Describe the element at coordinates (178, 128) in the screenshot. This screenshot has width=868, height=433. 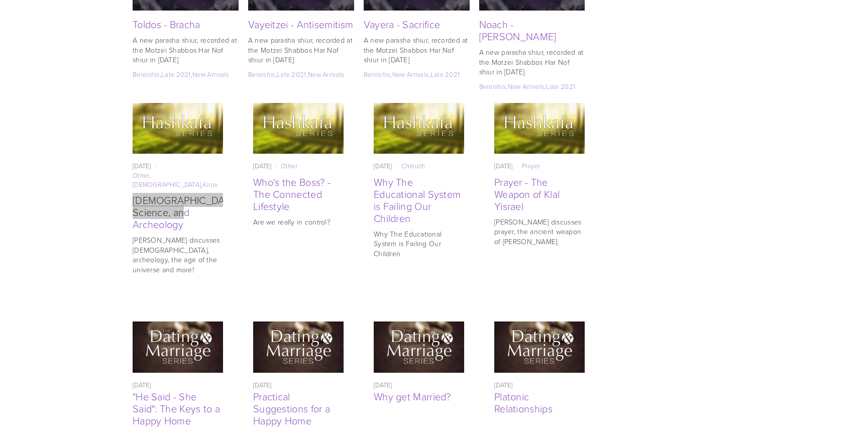
I see `a: Tanach, Science, and Archeology` at that location.